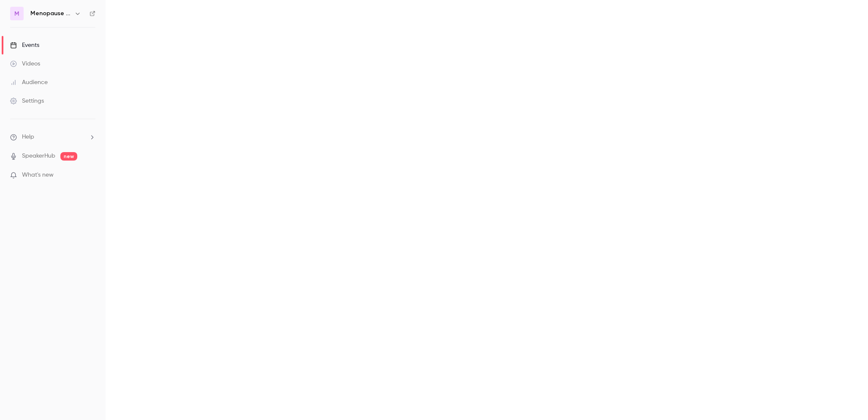 The height and width of the screenshot is (420, 868). I want to click on span: new, so click(69, 156).